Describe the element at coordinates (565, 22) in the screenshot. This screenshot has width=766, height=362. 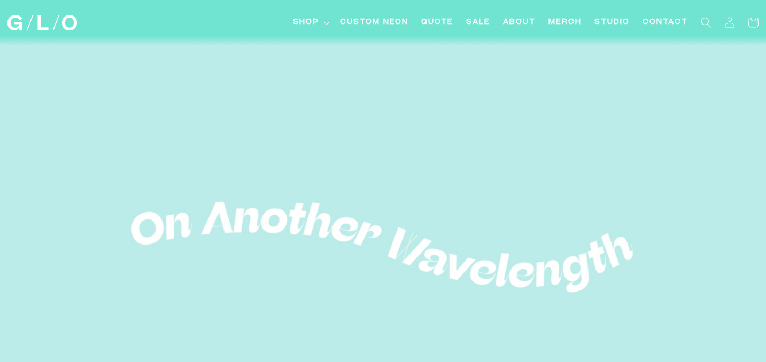
I see `a: Merch` at that location.